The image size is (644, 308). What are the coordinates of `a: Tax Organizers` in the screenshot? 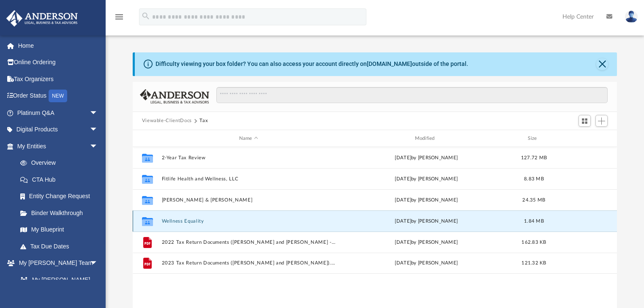 It's located at (58, 79).